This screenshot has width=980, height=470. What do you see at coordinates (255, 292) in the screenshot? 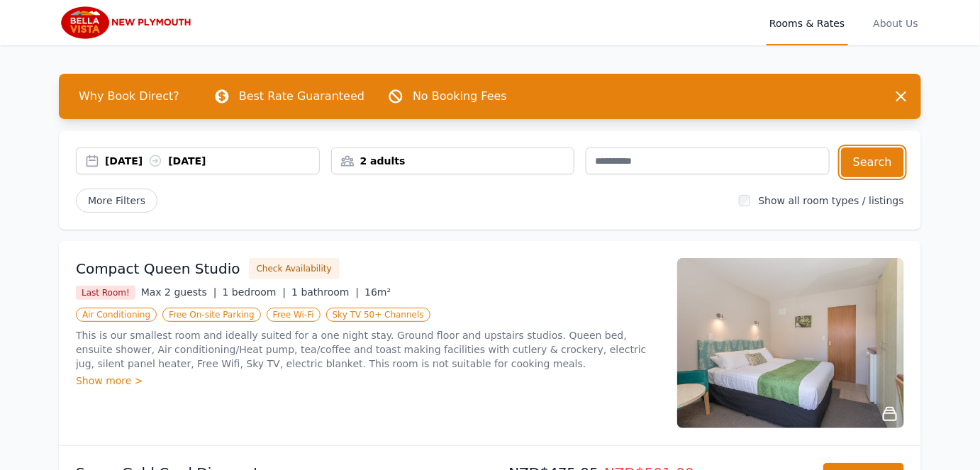
I see `span: 1 bedroom |` at bounding box center [255, 292].